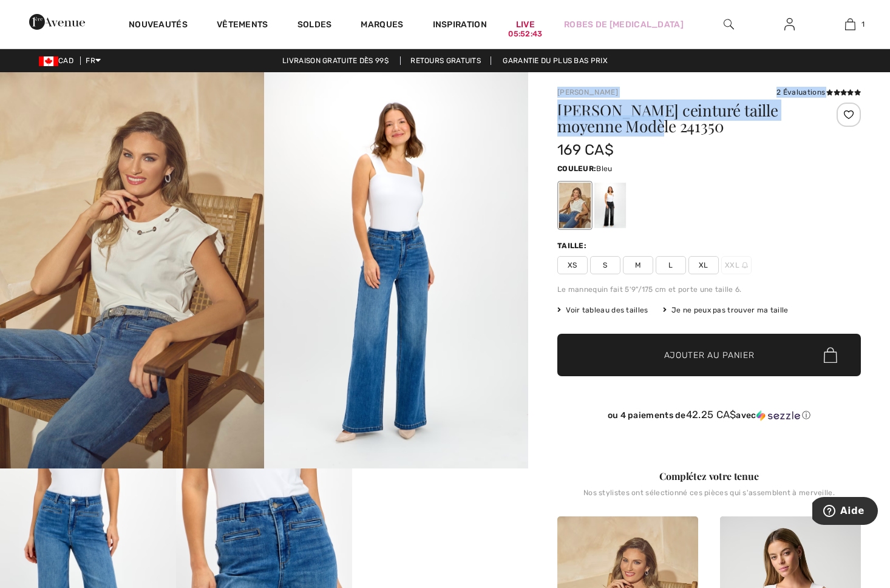 The height and width of the screenshot is (588, 890). Describe the element at coordinates (572, 265) in the screenshot. I see `span: XS` at that location.